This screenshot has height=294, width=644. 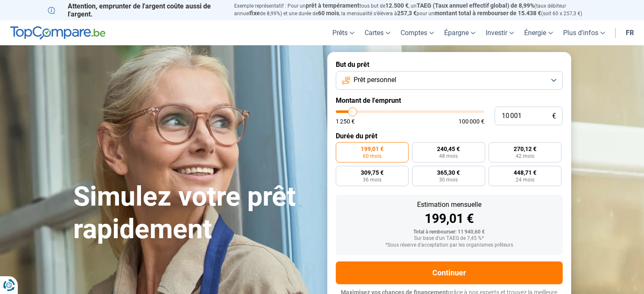 What do you see at coordinates (584, 33) in the screenshot?
I see `a: Plus d'infos` at bounding box center [584, 33].